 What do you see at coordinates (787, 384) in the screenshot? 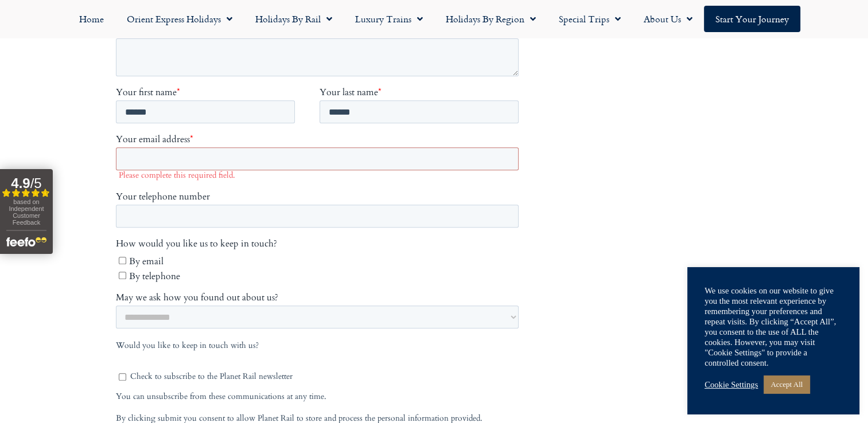
I see `a: Accept All` at bounding box center [787, 384].